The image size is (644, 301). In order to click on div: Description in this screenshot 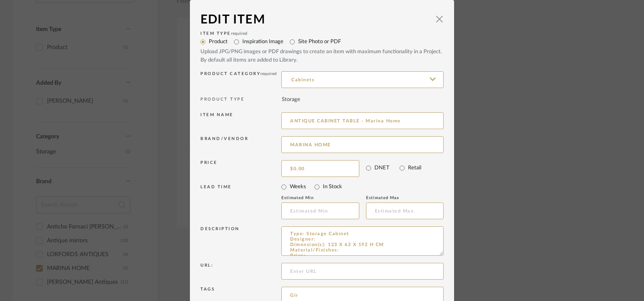, I will do `click(241, 241)`.